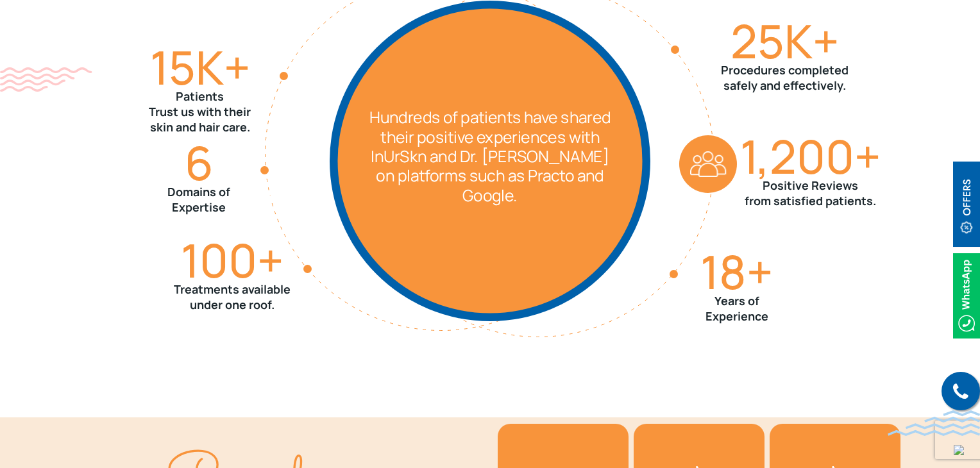  I want to click on span: 100, so click(219, 260).